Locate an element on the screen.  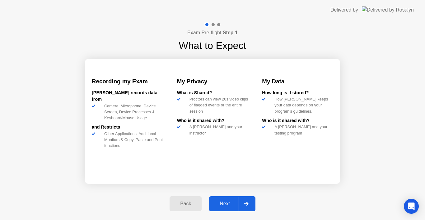
button: Back is located at coordinates (186, 203).